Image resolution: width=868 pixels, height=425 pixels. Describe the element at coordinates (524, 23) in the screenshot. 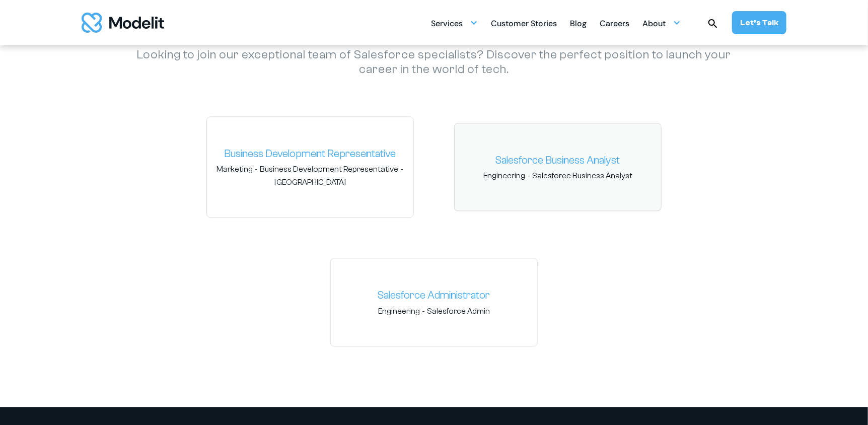

I see `a: Customer Stories` at that location.